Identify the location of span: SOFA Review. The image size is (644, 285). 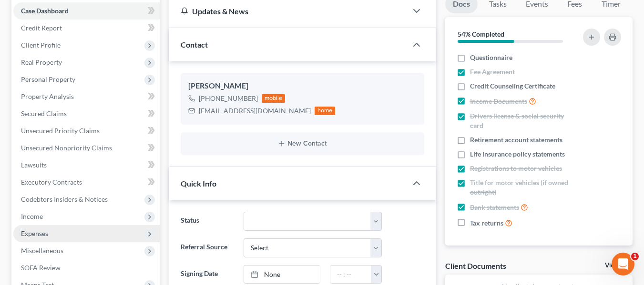
(41, 267).